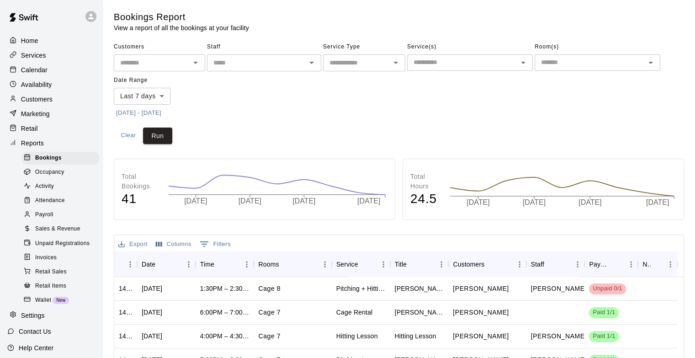 The width and height of the screenshot is (695, 358). What do you see at coordinates (58, 229) in the screenshot?
I see `span: Sales & Revenue` at bounding box center [58, 229].